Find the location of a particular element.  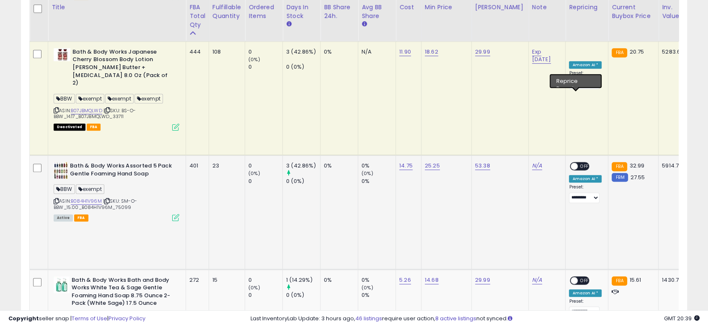

div: Current Buybox Price is located at coordinates (633, 12).